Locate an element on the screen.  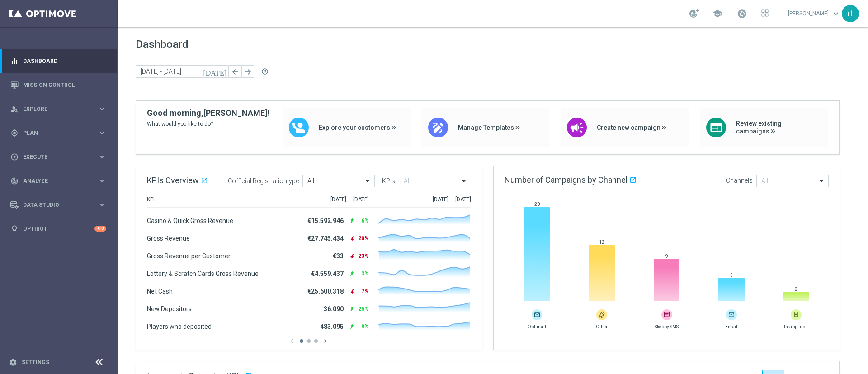
div: equalizer Dashboard is located at coordinates (58, 61).